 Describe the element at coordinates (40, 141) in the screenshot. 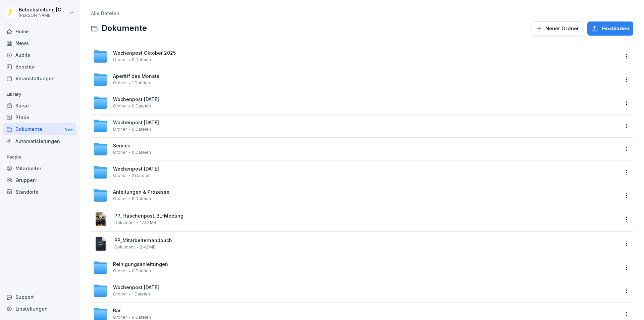

I see `a: Automatisierungen` at that location.